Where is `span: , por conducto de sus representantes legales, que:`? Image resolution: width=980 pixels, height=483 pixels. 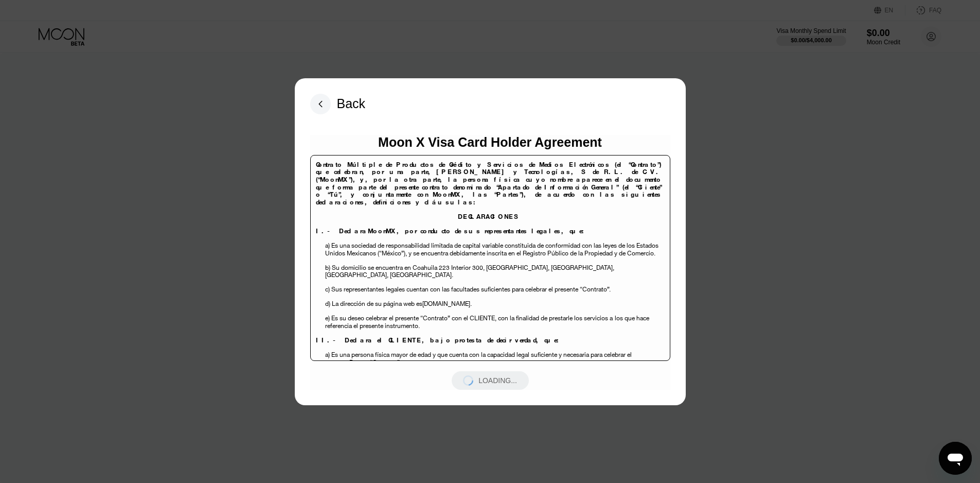 span: , por conducto de sus representantes legales, que: is located at coordinates (491, 231).